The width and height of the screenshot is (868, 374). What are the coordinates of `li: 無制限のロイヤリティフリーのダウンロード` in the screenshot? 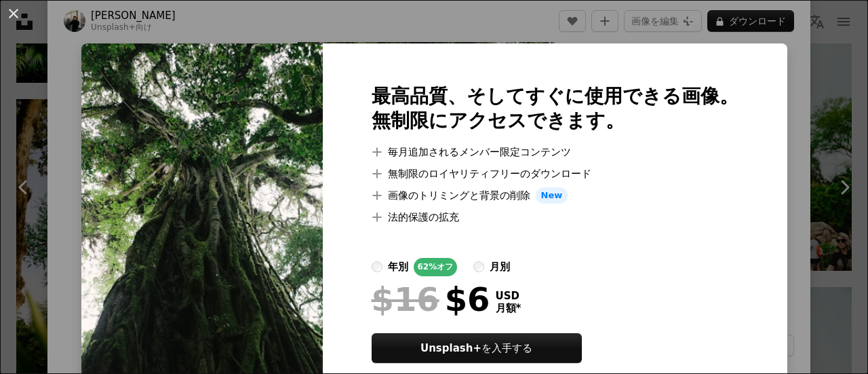 It's located at (555, 174).